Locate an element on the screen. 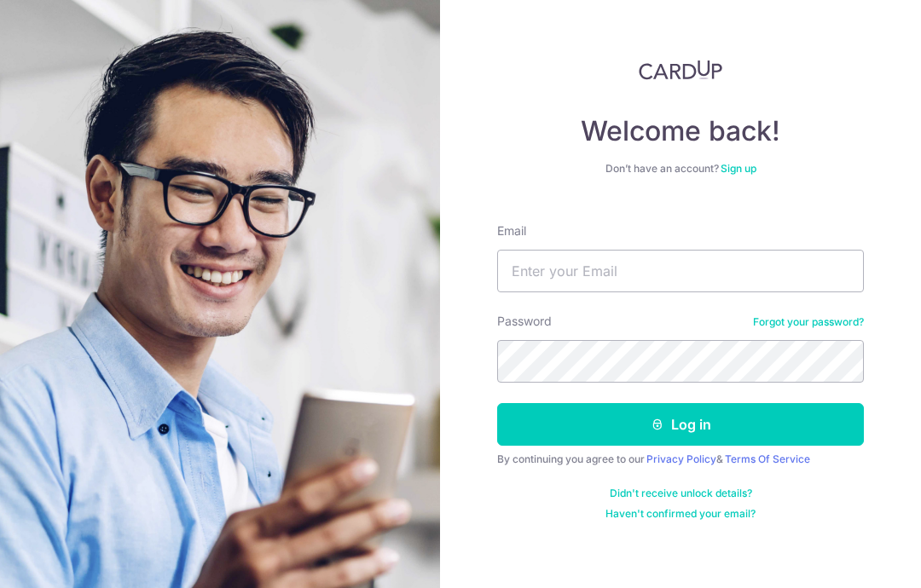  h4: Welcome back! is located at coordinates (680, 131).